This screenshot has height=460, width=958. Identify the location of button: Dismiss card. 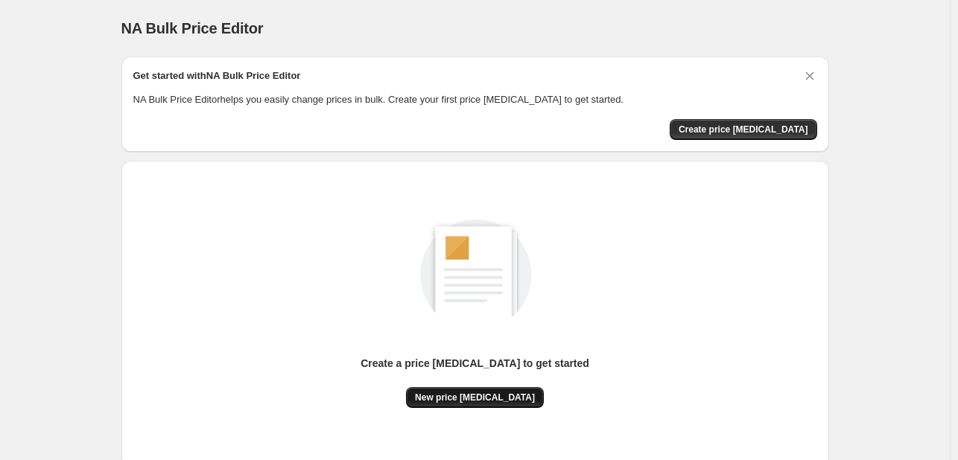
(809, 76).